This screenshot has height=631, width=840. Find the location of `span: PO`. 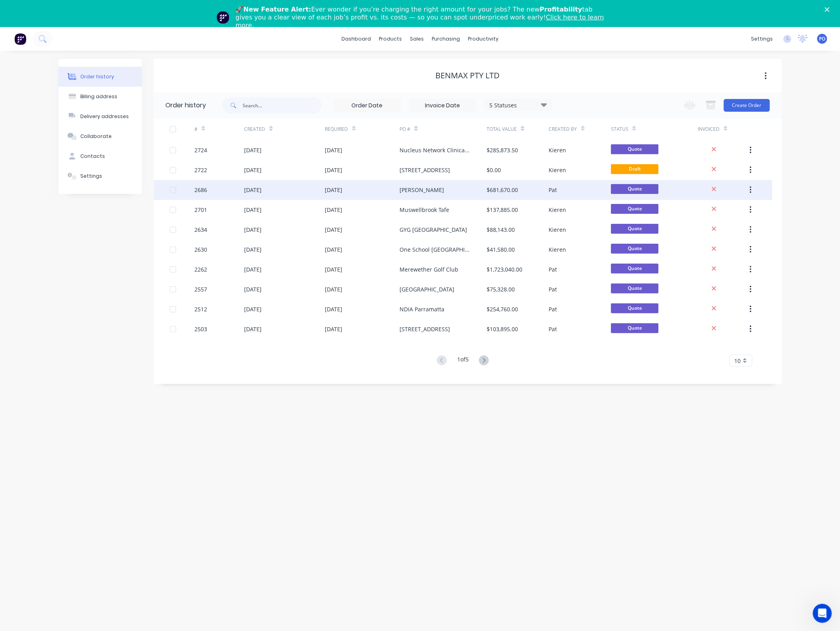

span: PO is located at coordinates (823, 39).